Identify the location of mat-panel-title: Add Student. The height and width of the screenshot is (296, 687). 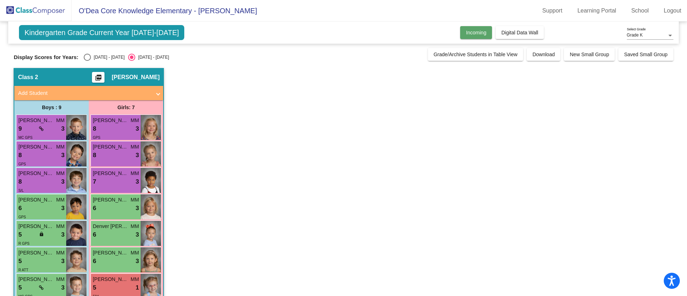
(84, 93).